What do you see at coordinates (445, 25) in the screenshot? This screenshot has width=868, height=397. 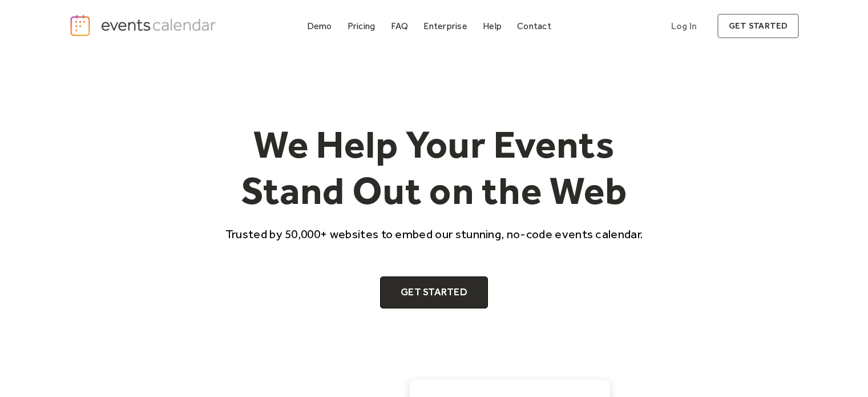 I see `a: Enterprise` at bounding box center [445, 25].